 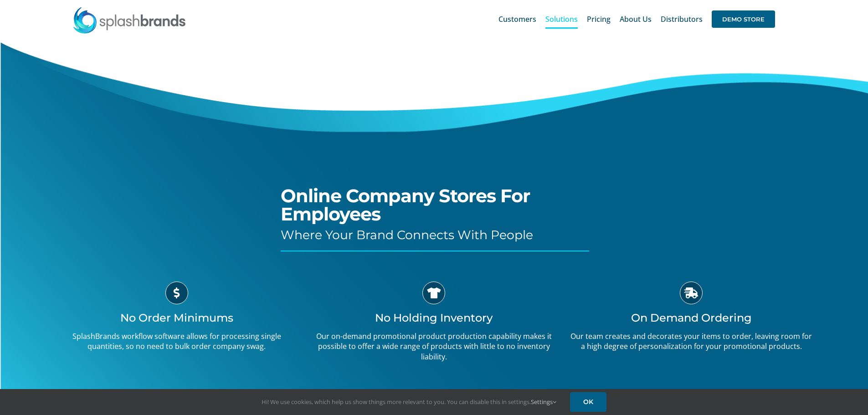 I want to click on span: Online Company Stores For Employees, so click(x=405, y=204).